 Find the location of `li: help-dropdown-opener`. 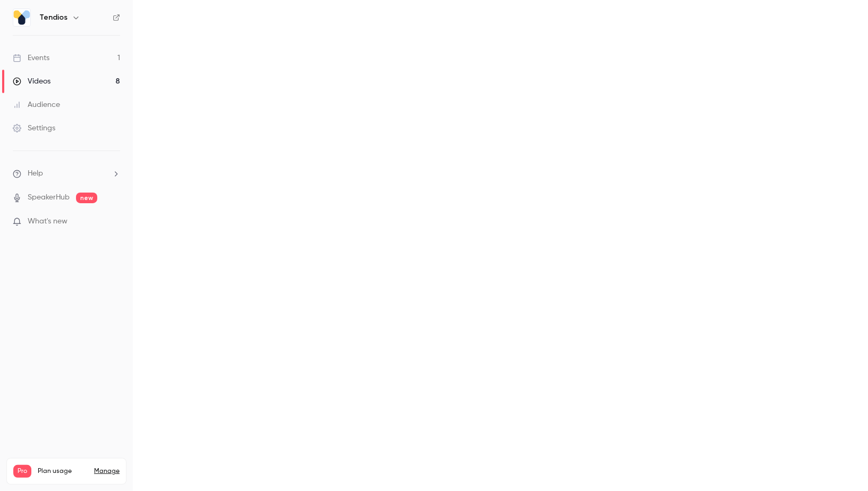

li: help-dropdown-opener is located at coordinates (67, 174).